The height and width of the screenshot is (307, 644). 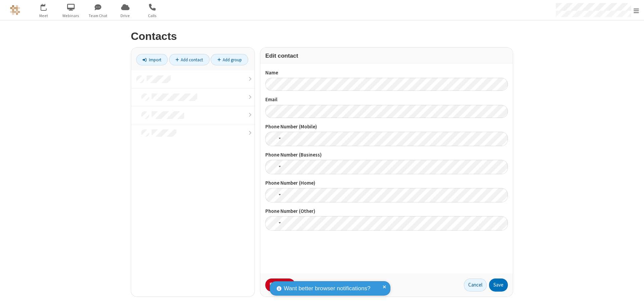 I want to click on h2: Contacts, so click(x=322, y=37).